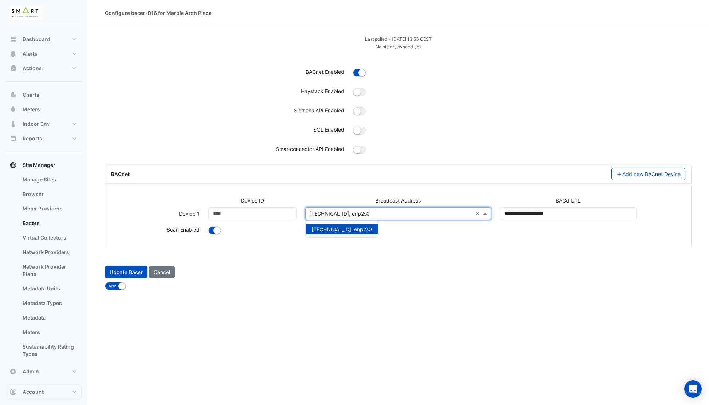 This screenshot has width=709, height=405. Describe the element at coordinates (49, 351) in the screenshot. I see `a: Sustainability Rating Types` at that location.